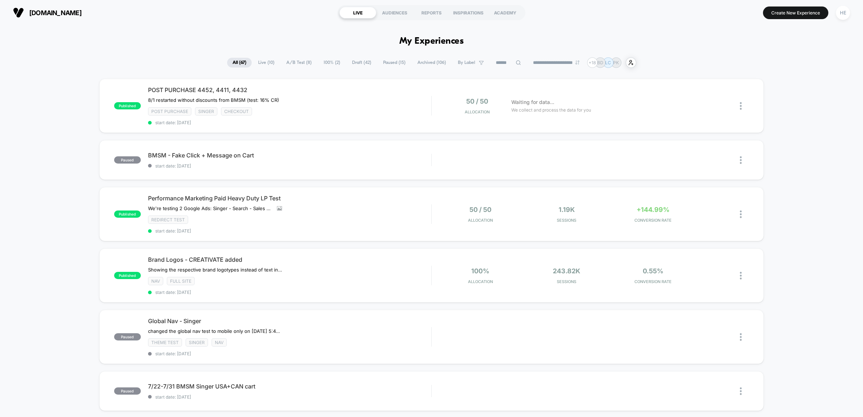  What do you see at coordinates (290, 386) in the screenshot?
I see `span: 7/22-7/31 BMSM Singer USA+CAN cart` at bounding box center [290, 386].